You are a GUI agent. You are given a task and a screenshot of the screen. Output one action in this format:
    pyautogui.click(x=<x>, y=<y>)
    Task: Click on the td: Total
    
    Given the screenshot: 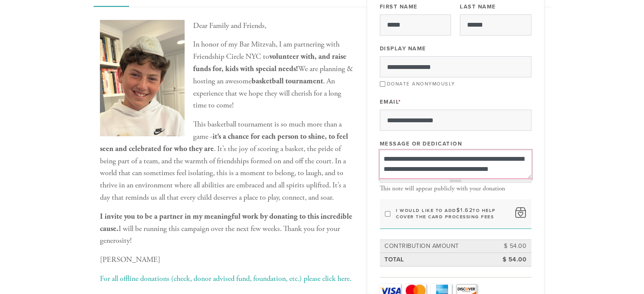 What is the action you would take?
    pyautogui.click(x=436, y=260)
    